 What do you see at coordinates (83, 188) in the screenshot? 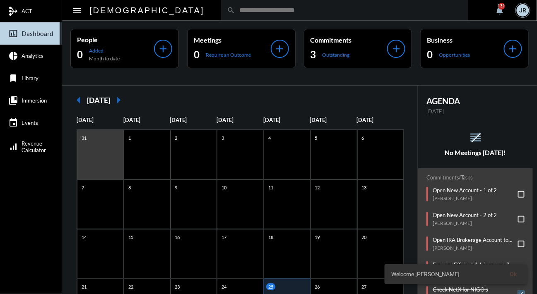
I see `p: 7` at bounding box center [83, 188].